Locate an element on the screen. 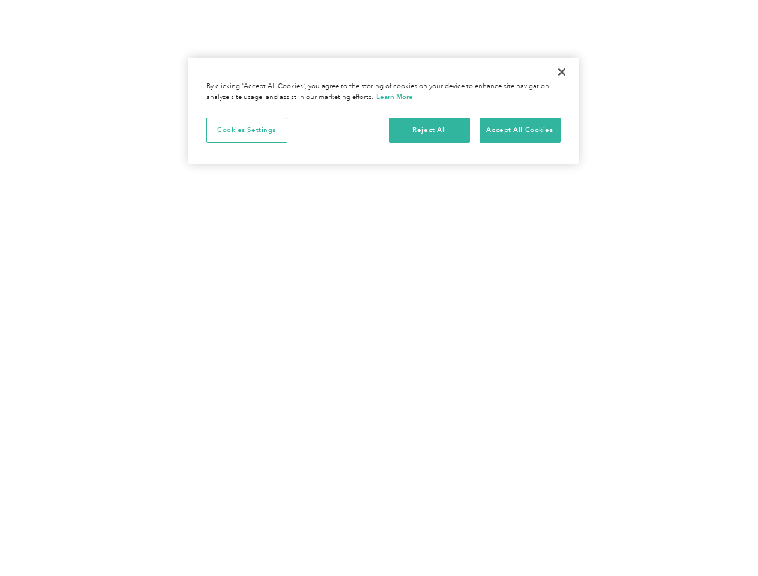 Image resolution: width=758 pixels, height=576 pixels. button: Cookies Settings is located at coordinates (247, 130).